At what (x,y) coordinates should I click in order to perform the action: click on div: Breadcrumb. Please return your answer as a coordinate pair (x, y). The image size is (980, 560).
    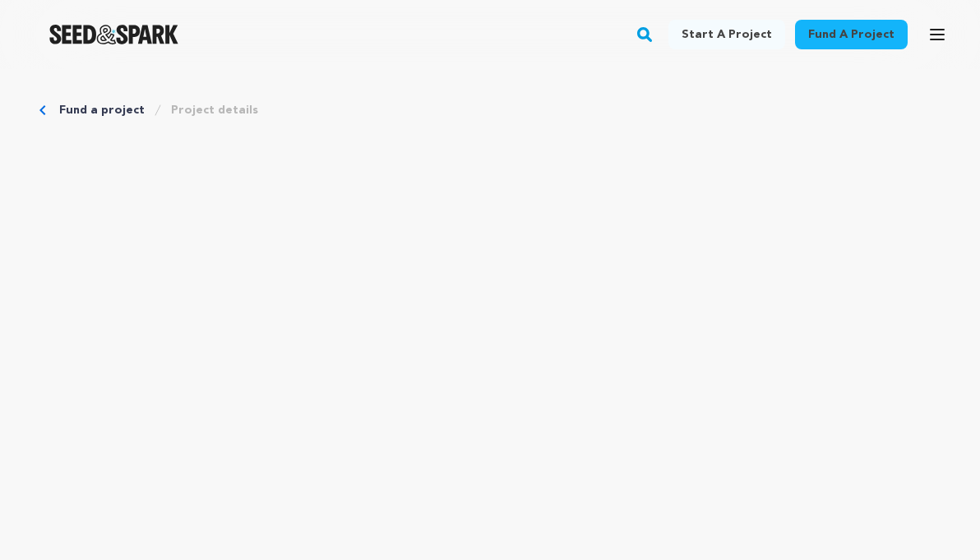
    Looking at the image, I should click on (490, 110).